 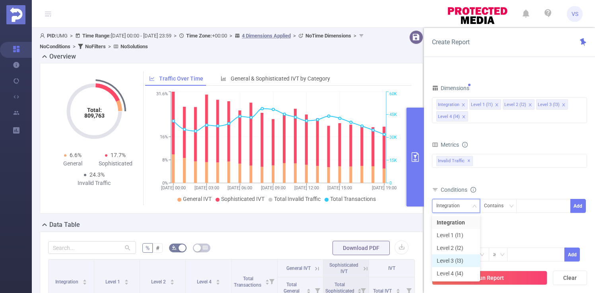 What do you see at coordinates (205, 281) in the screenshot?
I see `span: Level 4` at bounding box center [205, 281].